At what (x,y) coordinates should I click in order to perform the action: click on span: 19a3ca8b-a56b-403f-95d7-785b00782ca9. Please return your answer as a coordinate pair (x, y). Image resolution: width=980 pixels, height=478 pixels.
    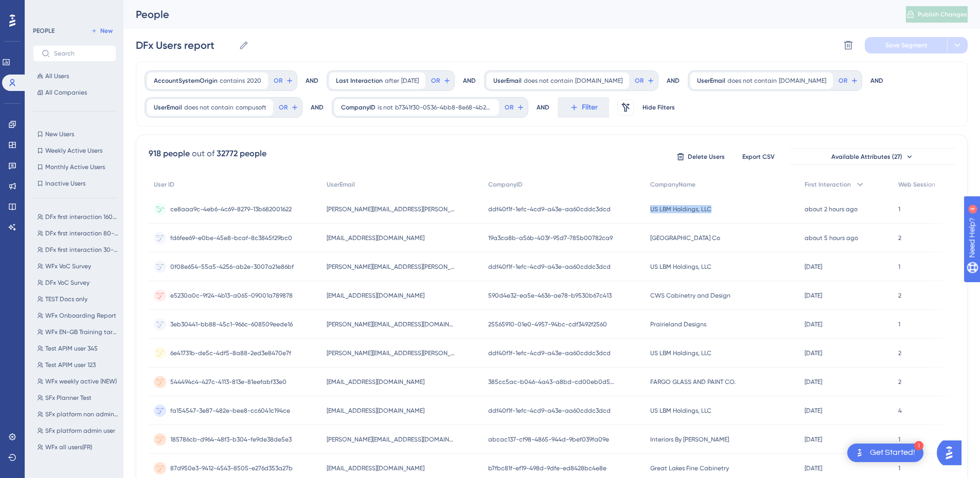
    Looking at the image, I should click on (550, 238).